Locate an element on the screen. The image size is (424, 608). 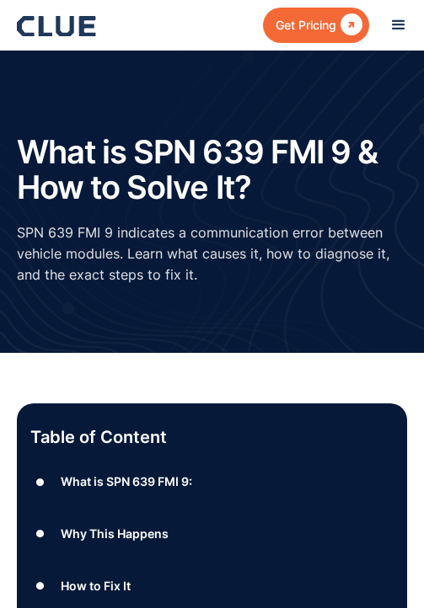
div: What is SPN 639 FMI 9: is located at coordinates (126, 481).